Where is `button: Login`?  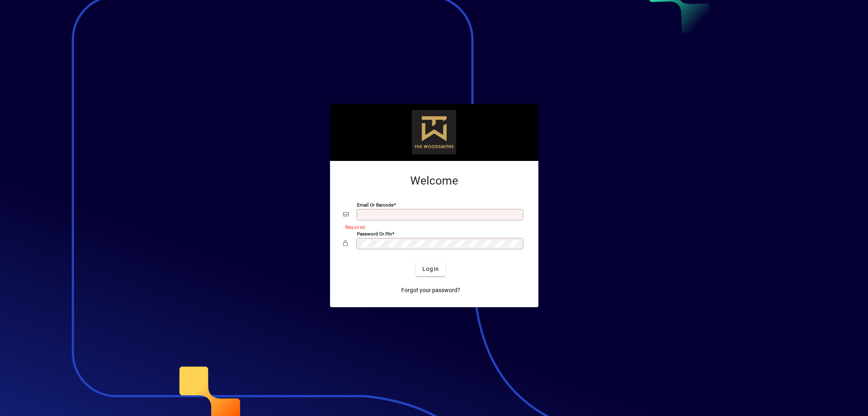 button: Login is located at coordinates (430, 268).